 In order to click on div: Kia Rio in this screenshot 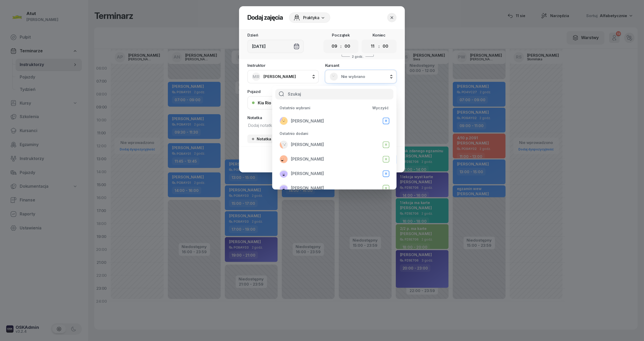, I will do `click(265, 103)`.